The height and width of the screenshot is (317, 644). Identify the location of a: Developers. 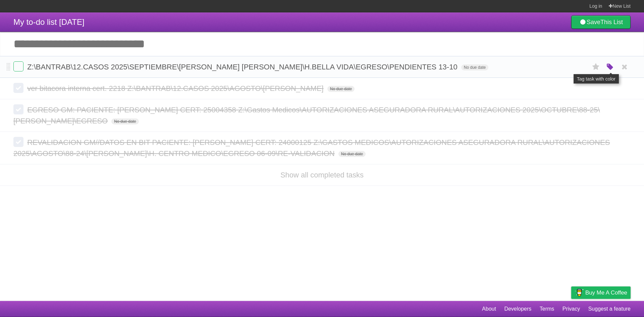
(518, 309).